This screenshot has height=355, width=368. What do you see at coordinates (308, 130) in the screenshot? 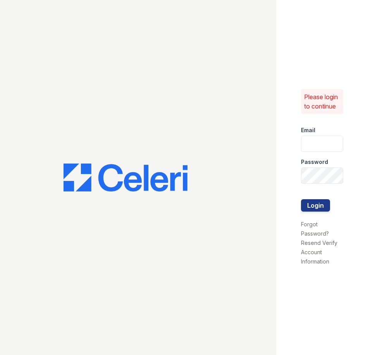
I see `label: Email` at bounding box center [308, 130].